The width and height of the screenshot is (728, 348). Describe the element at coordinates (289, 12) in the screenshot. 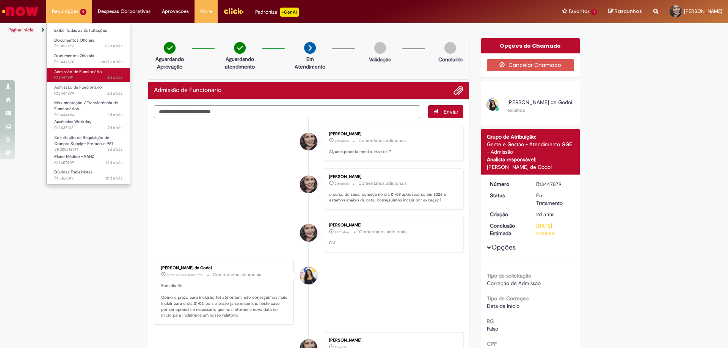

I see `p: +GenAi` at that location.